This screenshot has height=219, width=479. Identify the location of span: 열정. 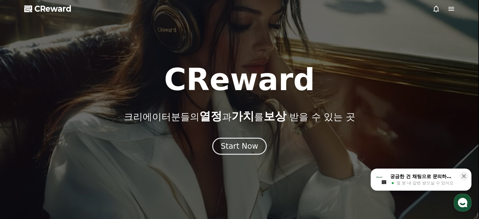
(211, 116).